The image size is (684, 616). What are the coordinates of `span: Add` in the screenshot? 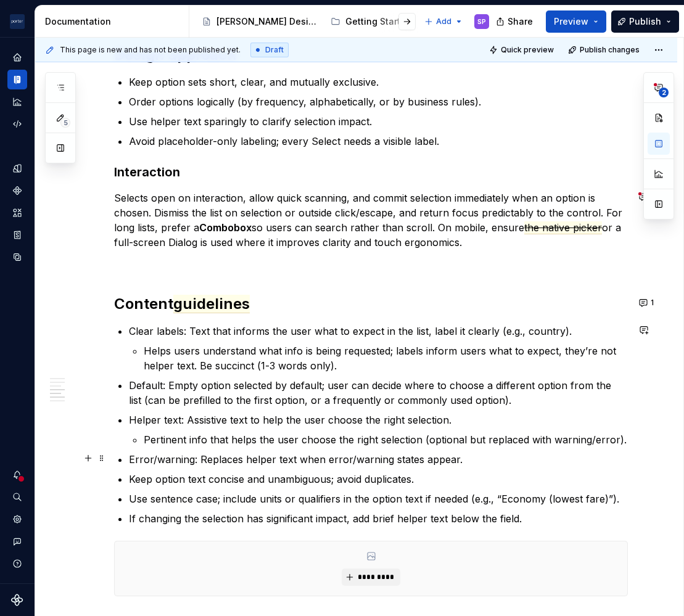 It's located at (444, 22).